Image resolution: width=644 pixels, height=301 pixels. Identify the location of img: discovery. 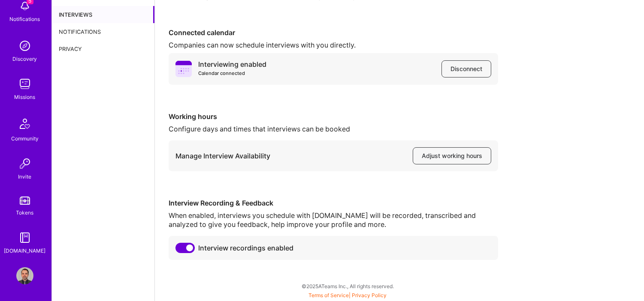
(25, 46).